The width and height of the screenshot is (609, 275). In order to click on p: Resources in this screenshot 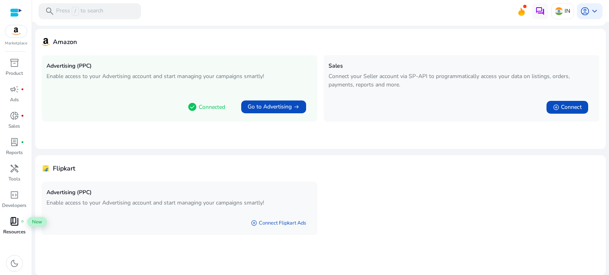, I will do `click(14, 232)`.